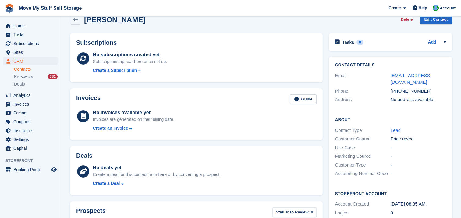  Describe the element at coordinates (134, 113) in the screenshot. I see `div: No invoices available yet` at that location.